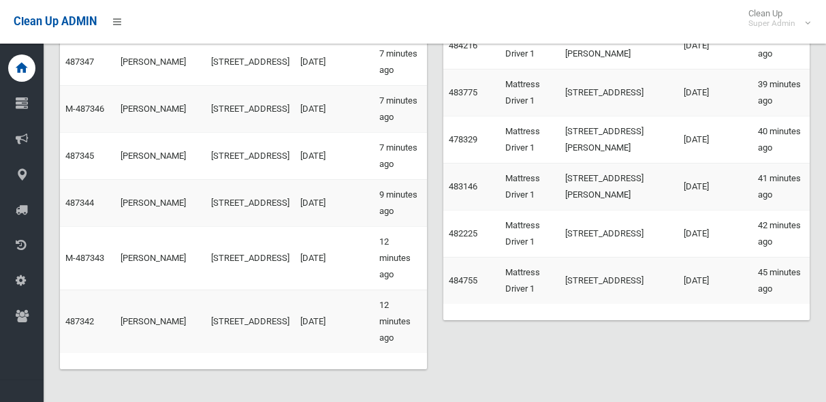 The height and width of the screenshot is (402, 826). What do you see at coordinates (463, 45) in the screenshot?
I see `a: 484216` at bounding box center [463, 45].